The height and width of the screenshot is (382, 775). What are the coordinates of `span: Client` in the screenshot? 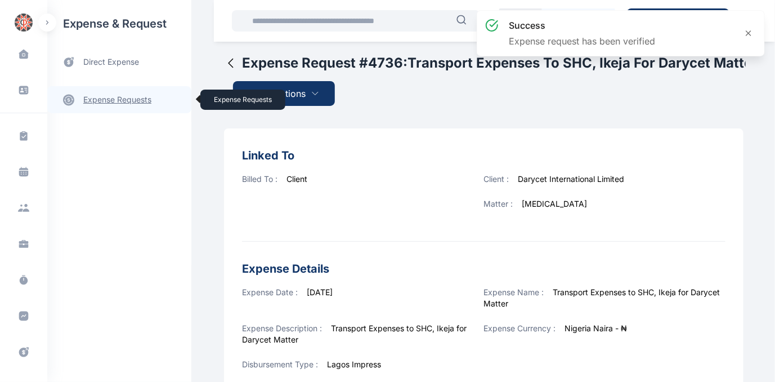 It's located at (297, 179).